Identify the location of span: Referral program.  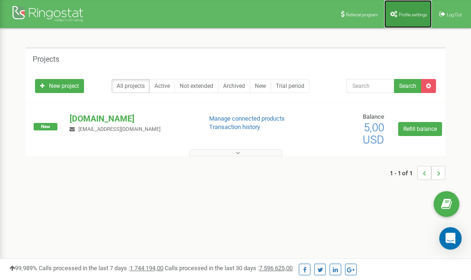
(362, 14).